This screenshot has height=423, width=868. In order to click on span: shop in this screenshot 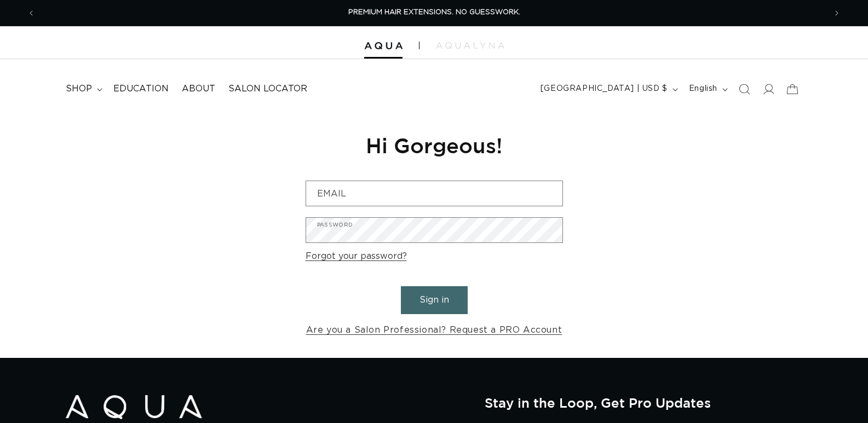, I will do `click(79, 89)`.